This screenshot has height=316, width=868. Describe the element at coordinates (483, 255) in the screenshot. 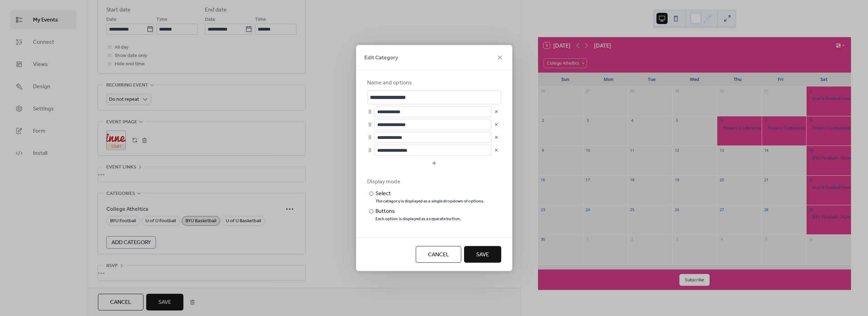

I see `button: Save` at that location.